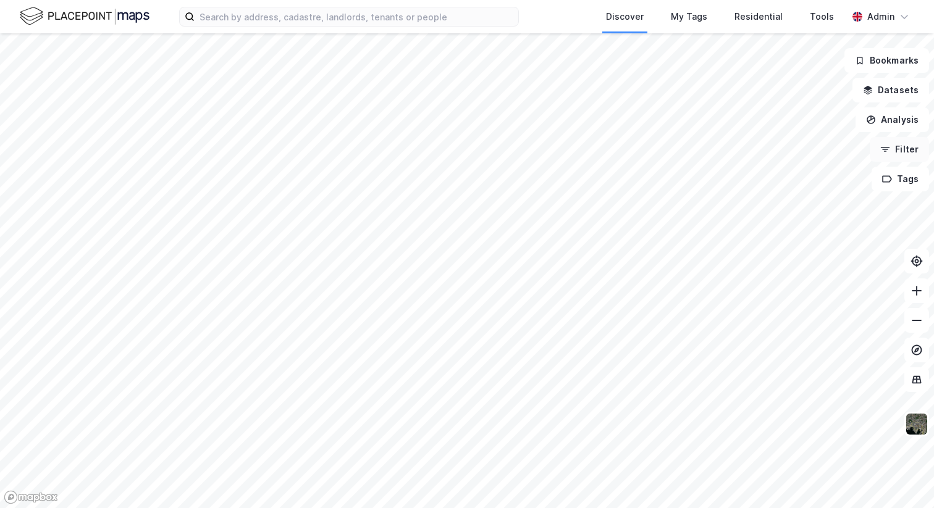  What do you see at coordinates (899, 149) in the screenshot?
I see `button: Filter` at bounding box center [899, 149].